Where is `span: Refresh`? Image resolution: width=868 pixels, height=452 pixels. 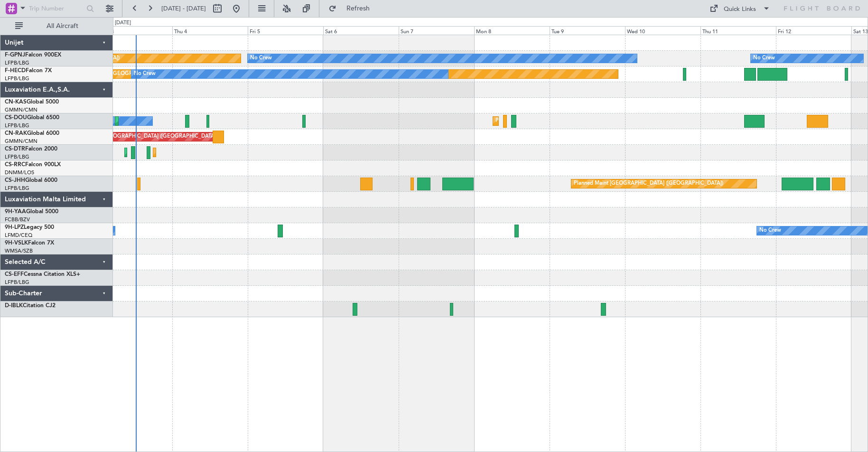
span: Refresh is located at coordinates (358, 8).